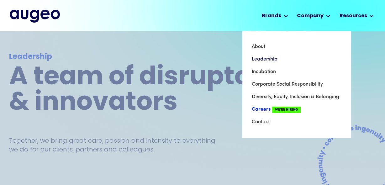 This screenshot has width=385, height=185. I want to click on a: Incubation, so click(297, 72).